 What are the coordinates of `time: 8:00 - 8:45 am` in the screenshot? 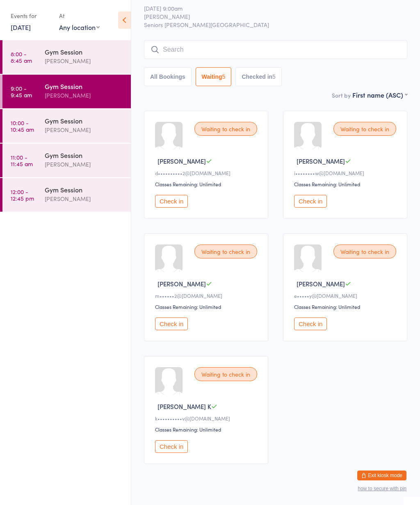 It's located at (21, 57).